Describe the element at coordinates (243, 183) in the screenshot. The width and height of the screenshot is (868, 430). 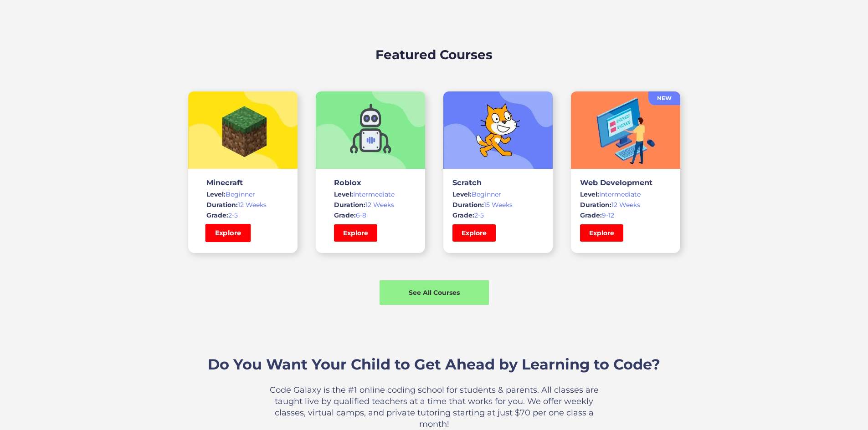
I see `h3: Minecraft` at that location.